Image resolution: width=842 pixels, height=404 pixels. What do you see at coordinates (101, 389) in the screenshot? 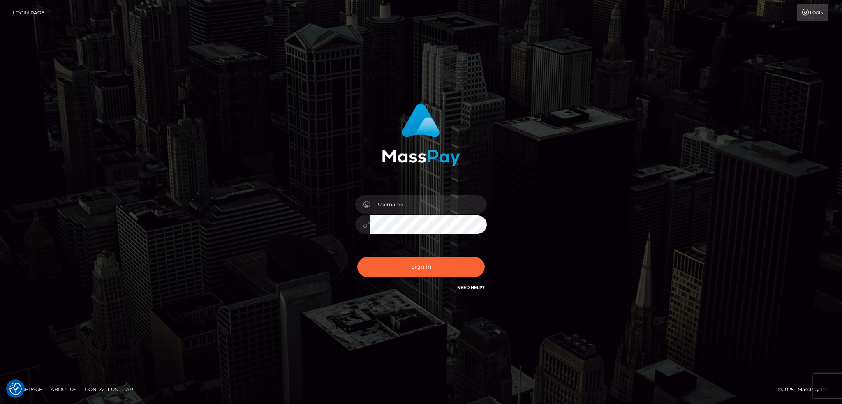
I see `a: Contact Us` at bounding box center [101, 389].